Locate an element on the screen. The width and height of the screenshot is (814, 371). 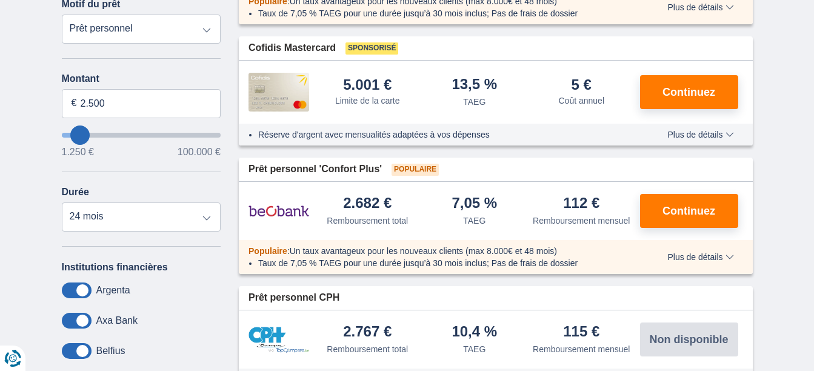
img: pret personnel CPH Banque is located at coordinates (279, 339).